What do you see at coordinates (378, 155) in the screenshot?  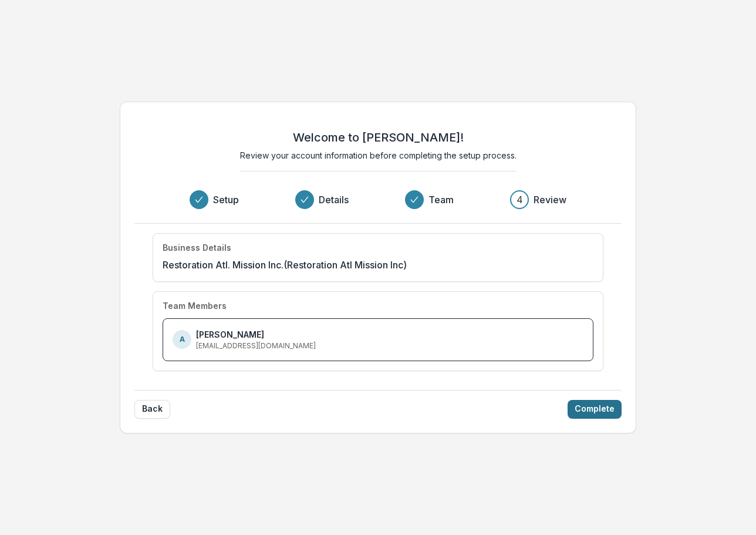 I see `p: Review your account information before completing the setup process.` at bounding box center [378, 155].